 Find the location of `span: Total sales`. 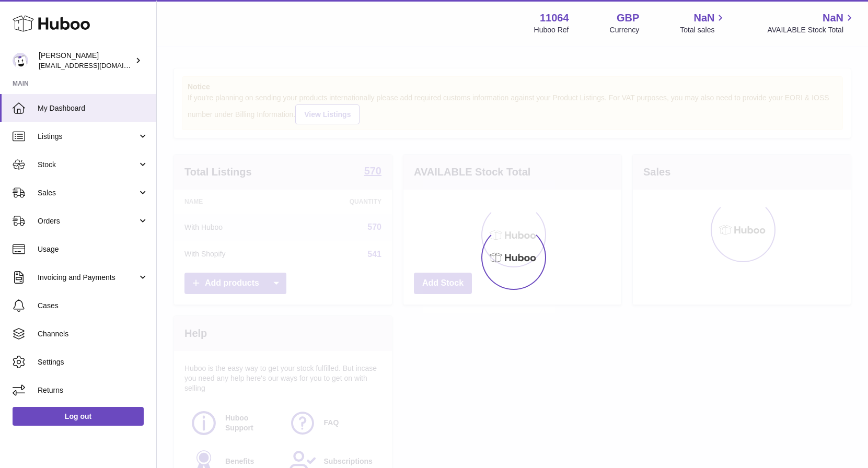

span: Total sales is located at coordinates (702, 29).